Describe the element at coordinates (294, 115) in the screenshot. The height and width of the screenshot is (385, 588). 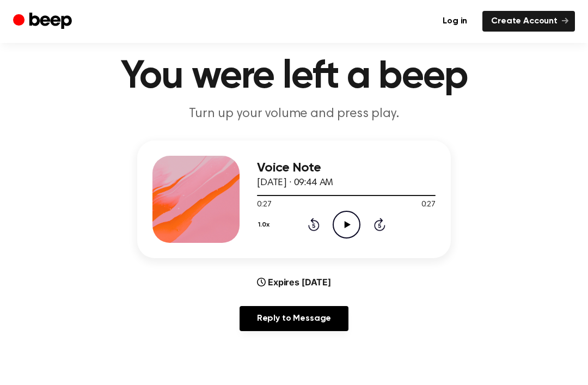
I see `p: Turn up your volume and press play.` at that location.